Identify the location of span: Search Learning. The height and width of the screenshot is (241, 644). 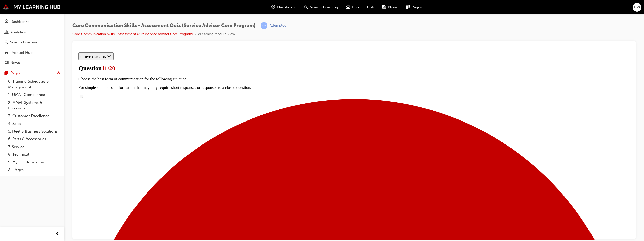
(324, 7).